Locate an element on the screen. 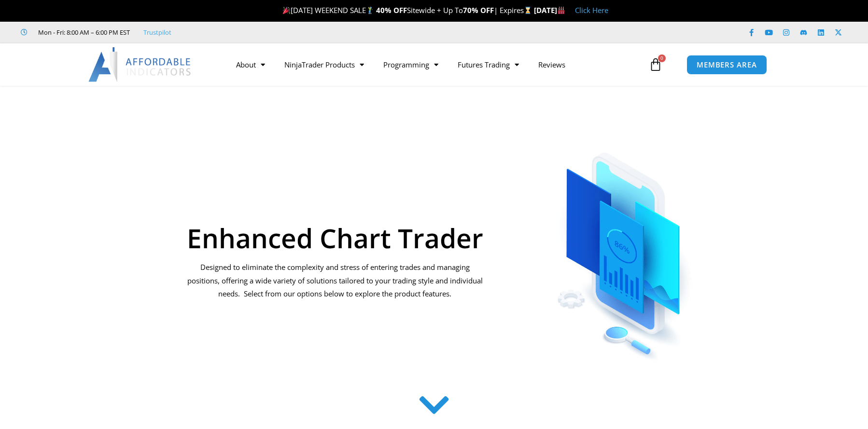 The height and width of the screenshot is (429, 868). span: MEMBERS AREA is located at coordinates (726, 65).